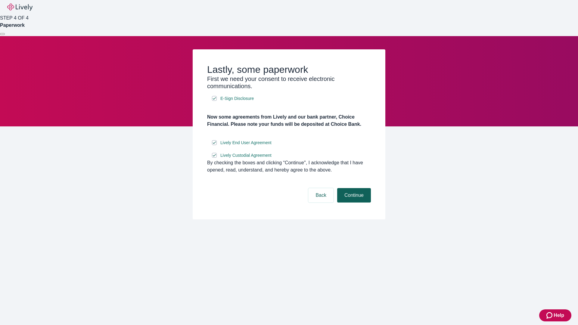 This screenshot has height=325, width=578. Describe the element at coordinates (321, 195) in the screenshot. I see `button: Back` at that location.